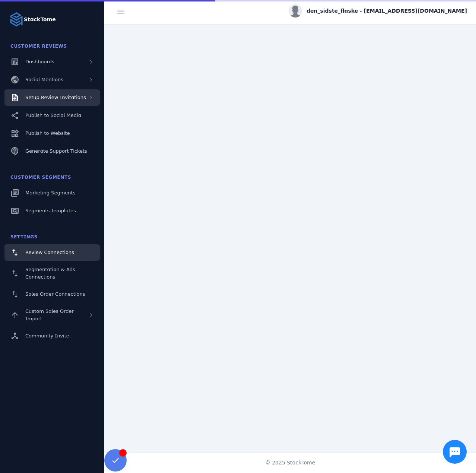  I want to click on a: Sales Order Connections, so click(52, 294).